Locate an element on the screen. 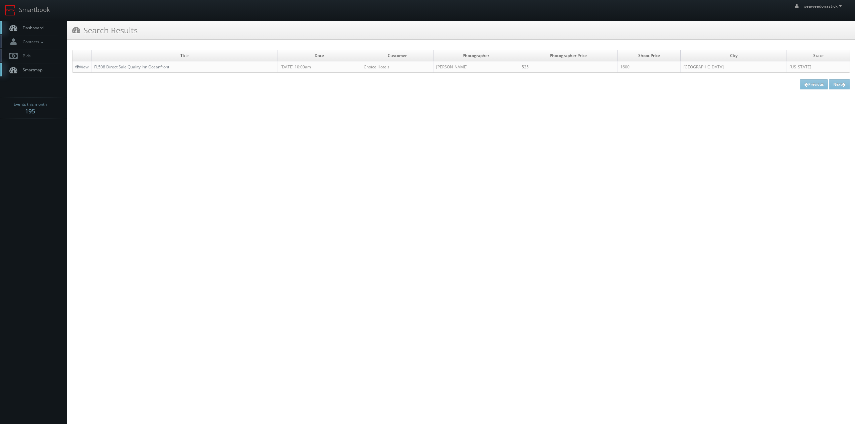 This screenshot has height=424, width=855. strong: 195 is located at coordinates (30, 111).